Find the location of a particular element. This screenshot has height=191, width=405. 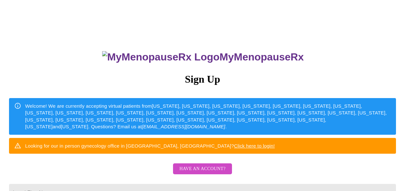

img: MyMenopauseRx Logo is located at coordinates (161, 57).